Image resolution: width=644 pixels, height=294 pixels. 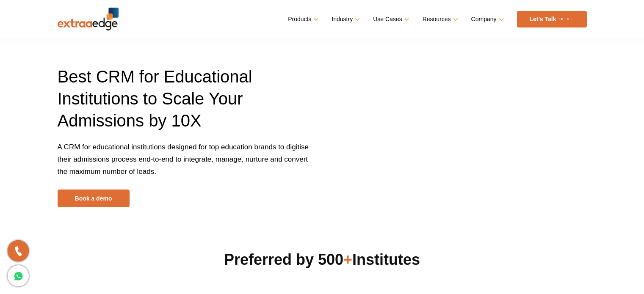 What do you see at coordinates (390, 19) in the screenshot?
I see `a: Use Cases` at bounding box center [390, 19].